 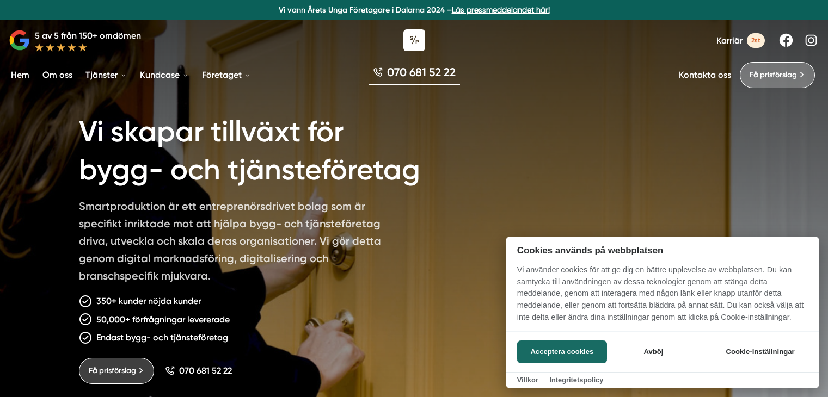 I want to click on button: Avböj, so click(x=653, y=352).